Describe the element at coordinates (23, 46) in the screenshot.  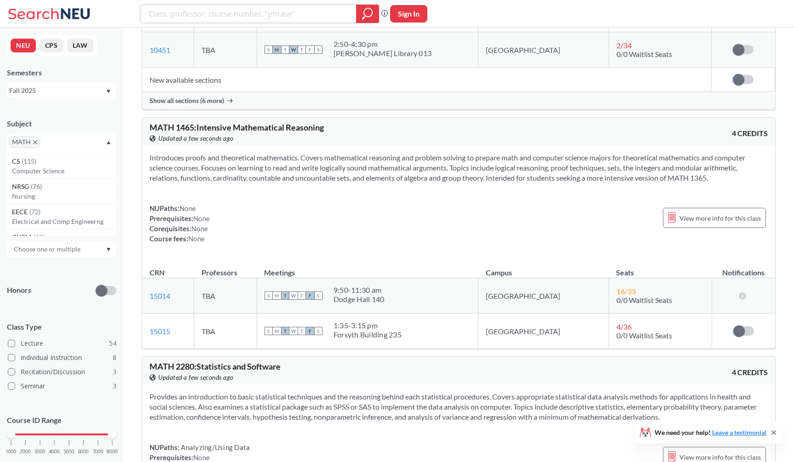
I see `button: NEU` at that location.